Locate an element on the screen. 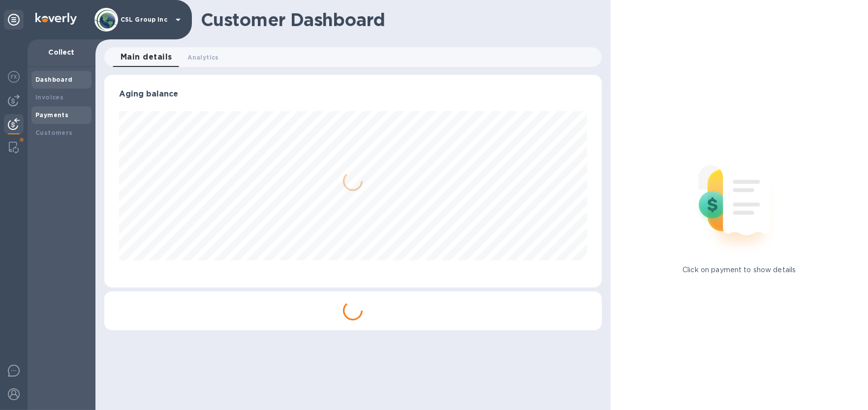 The width and height of the screenshot is (868, 410). span: Analytics is located at coordinates (203, 57).